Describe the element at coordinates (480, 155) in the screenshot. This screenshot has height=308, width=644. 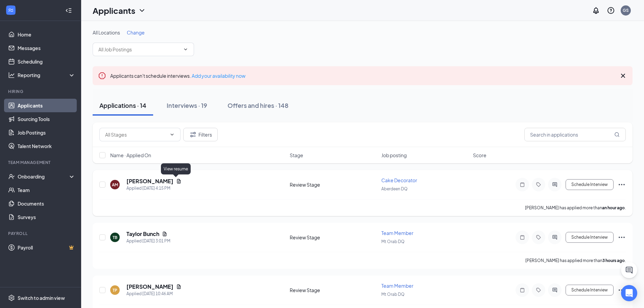
I see `span: Score` at that location.